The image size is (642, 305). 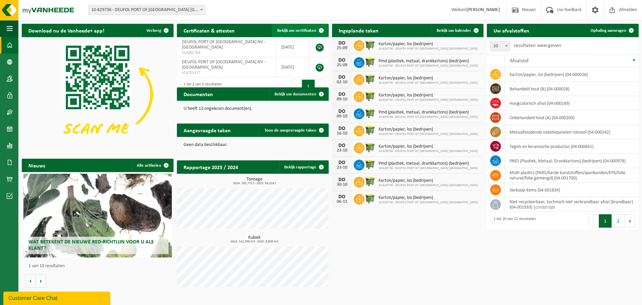 I want to click on h2: Rapportage 2025 / 2024, so click(x=211, y=167).